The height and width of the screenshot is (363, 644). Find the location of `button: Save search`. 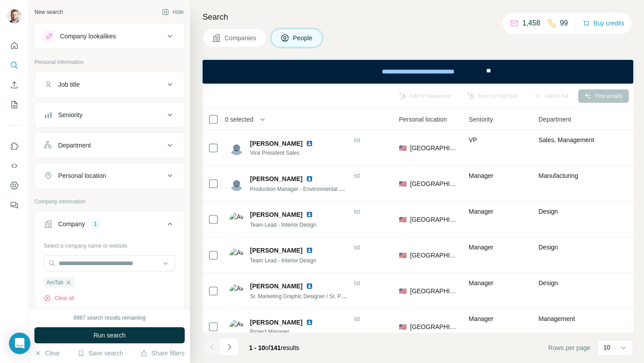

button: Save search is located at coordinates (100, 353).